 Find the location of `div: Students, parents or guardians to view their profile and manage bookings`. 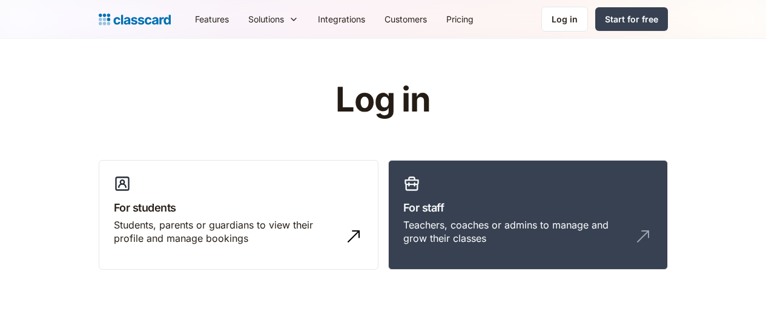

div: Students, parents or guardians to view their profile and manage bookings is located at coordinates (227, 231).